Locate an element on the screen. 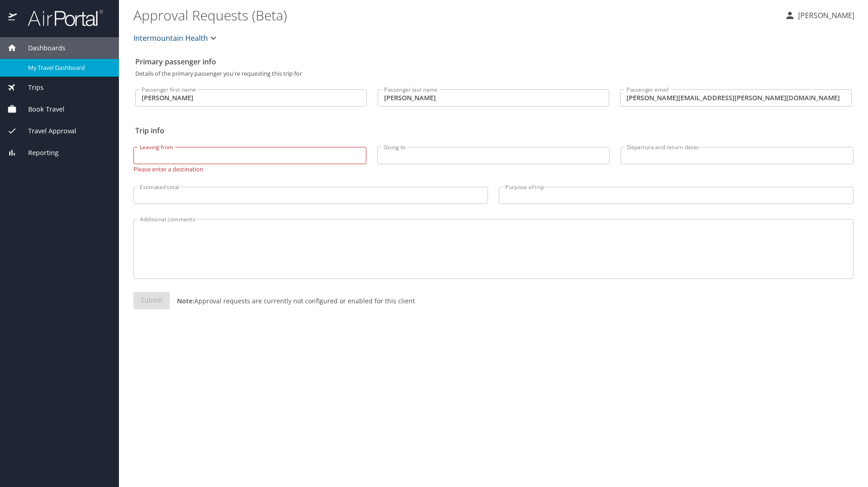 This screenshot has width=868, height=487. h2: Primary passenger info is located at coordinates (493, 62).